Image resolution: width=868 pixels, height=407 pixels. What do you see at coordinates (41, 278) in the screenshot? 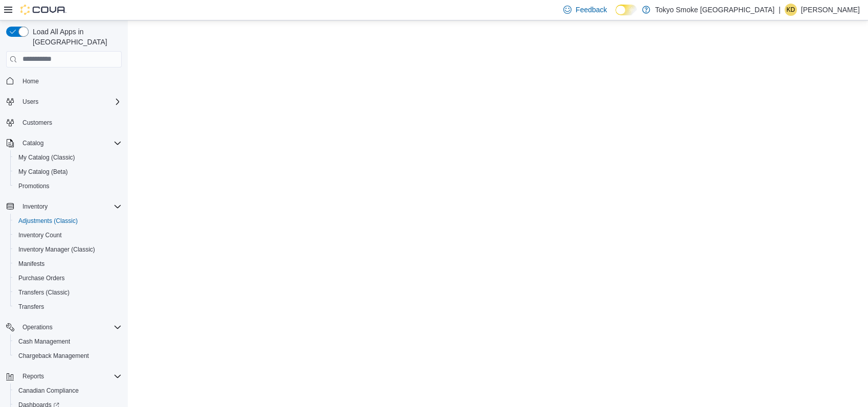
I see `a: Purchase Orders` at bounding box center [41, 278].